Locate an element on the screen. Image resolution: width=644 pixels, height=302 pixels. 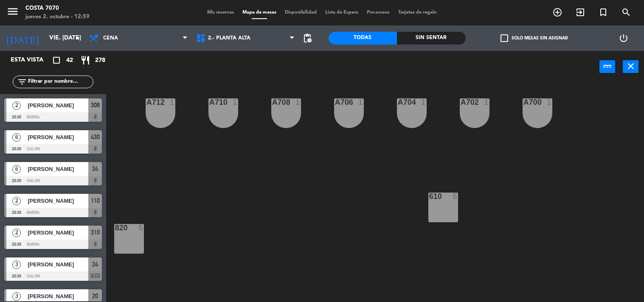
div: A712 is located at coordinates (147, 103).